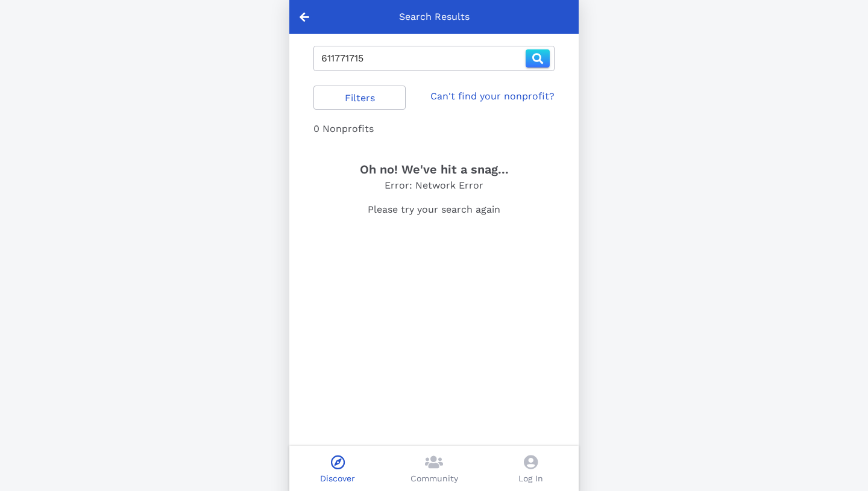 This screenshot has height=491, width=868. I want to click on p: Community, so click(434, 478).